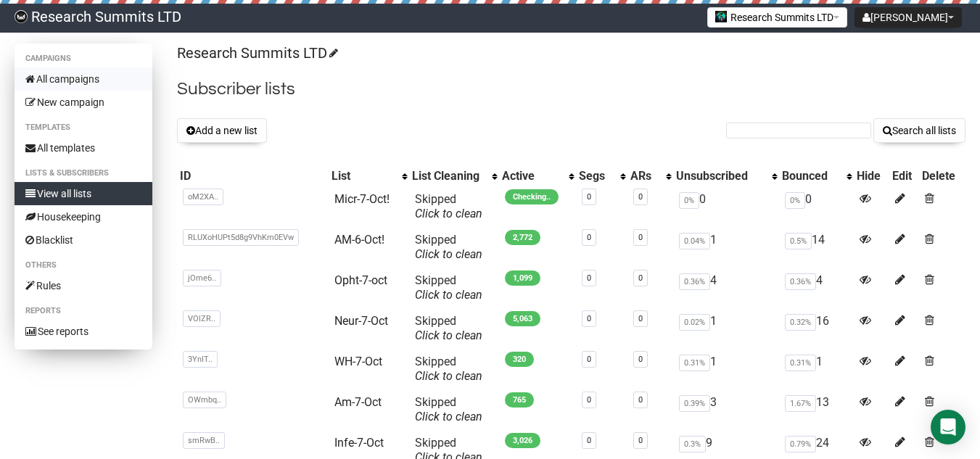  What do you see at coordinates (84, 79) in the screenshot?
I see `a: All campaigns` at bounding box center [84, 79].